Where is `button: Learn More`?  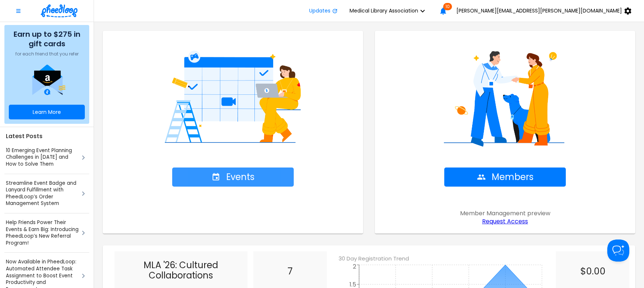 button: Learn More is located at coordinates (47, 112).